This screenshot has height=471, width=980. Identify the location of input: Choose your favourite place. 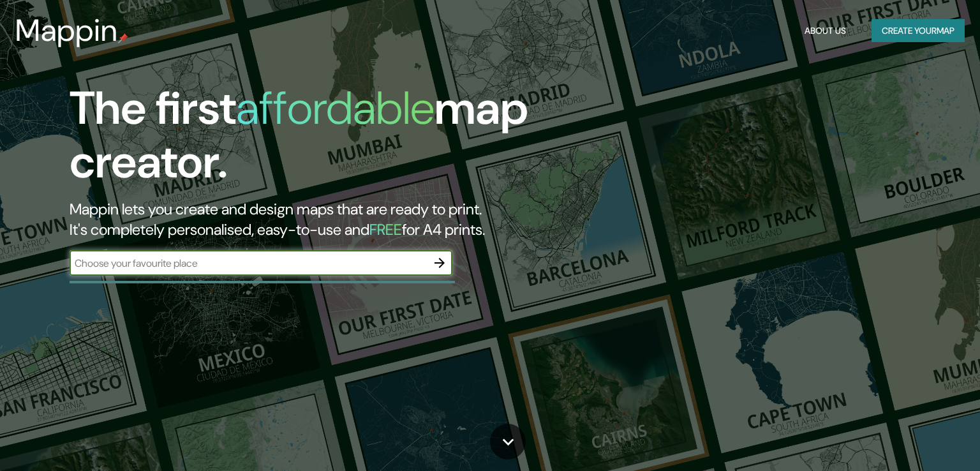
(249, 263).